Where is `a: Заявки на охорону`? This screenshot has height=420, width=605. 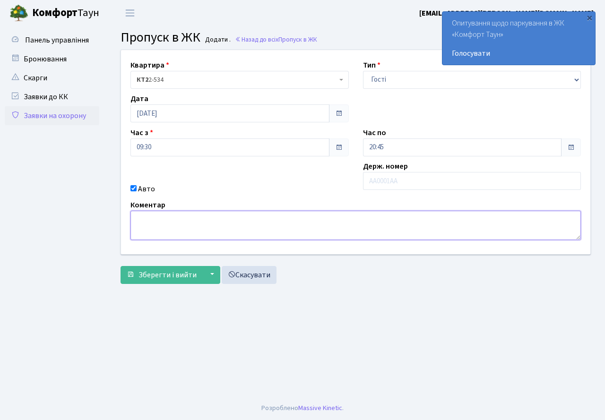 a: Заявки на охорону is located at coordinates (52, 116).